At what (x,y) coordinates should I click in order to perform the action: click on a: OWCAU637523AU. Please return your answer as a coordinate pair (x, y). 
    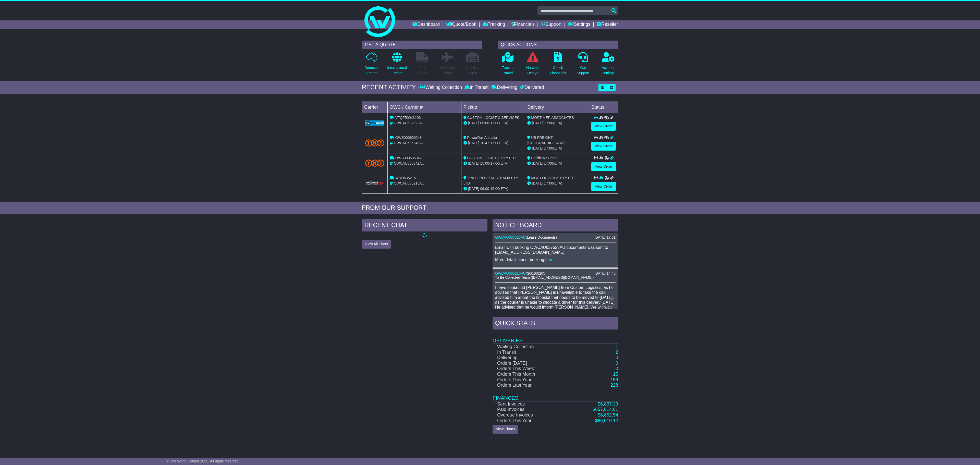
    Looking at the image, I should click on (510, 237).